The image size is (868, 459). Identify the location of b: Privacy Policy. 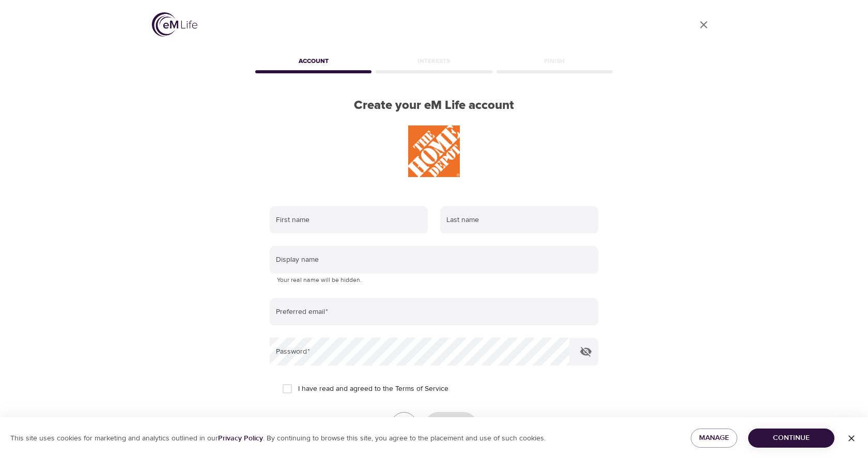
(240, 439).